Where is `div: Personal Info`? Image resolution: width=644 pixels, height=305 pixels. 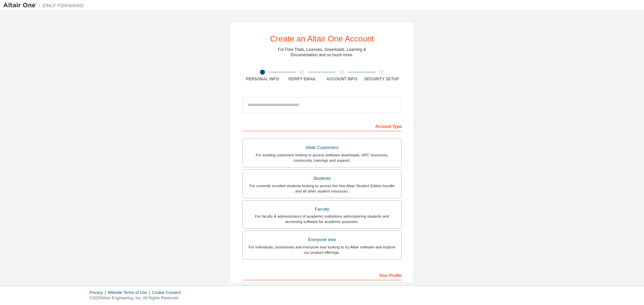 div: Personal Info is located at coordinates (262, 79).